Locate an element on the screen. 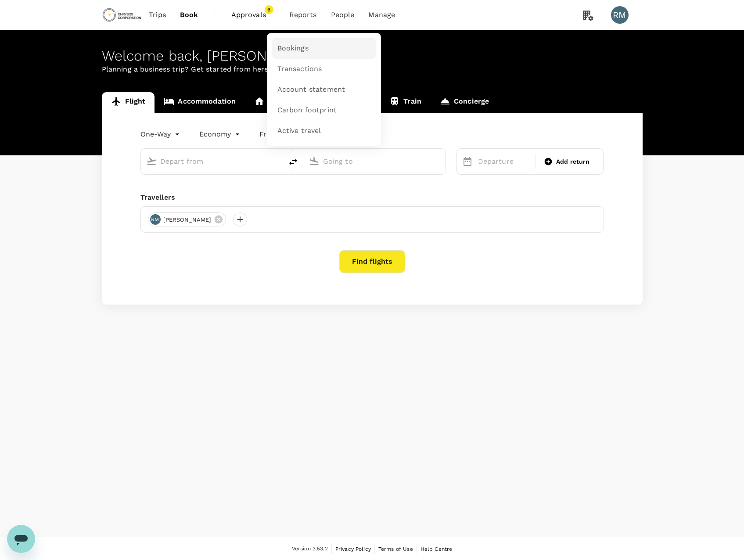  div: Economy is located at coordinates (220, 135).